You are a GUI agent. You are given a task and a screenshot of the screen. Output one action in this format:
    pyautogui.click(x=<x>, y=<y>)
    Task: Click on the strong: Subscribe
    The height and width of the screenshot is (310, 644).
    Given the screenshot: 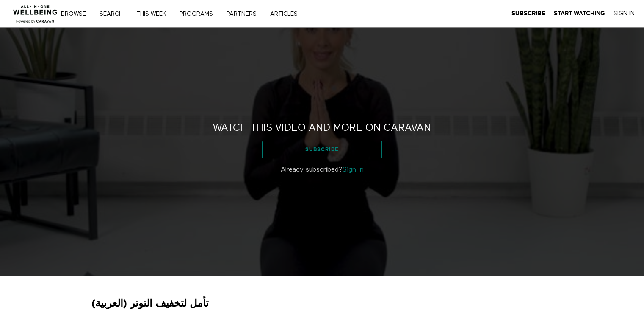 What is the action you would take?
    pyautogui.click(x=529, y=13)
    